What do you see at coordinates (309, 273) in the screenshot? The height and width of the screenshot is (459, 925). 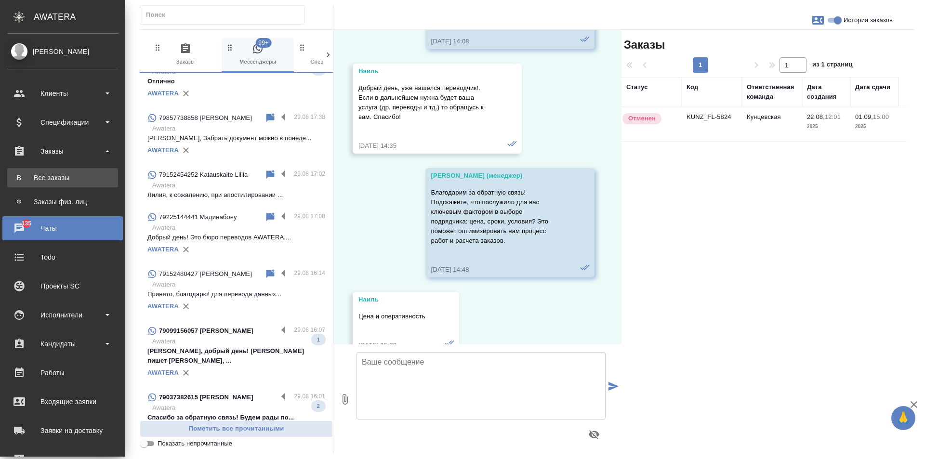 I see `p: 29.08 16:14` at bounding box center [309, 273].